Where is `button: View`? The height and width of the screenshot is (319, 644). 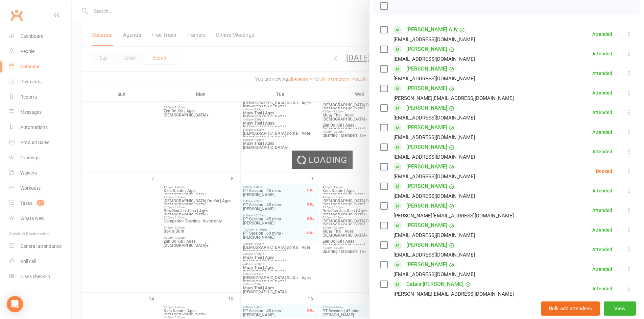
button: View is located at coordinates (619, 308).